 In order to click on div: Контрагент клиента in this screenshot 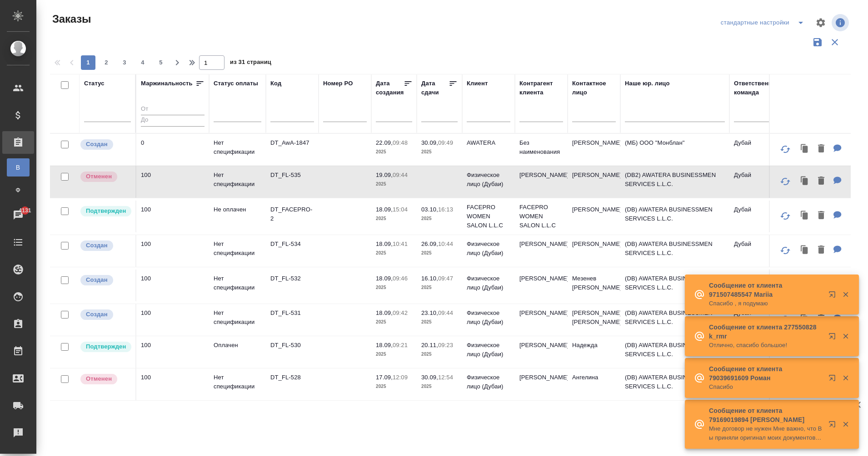, I will do `click(541, 88)`.